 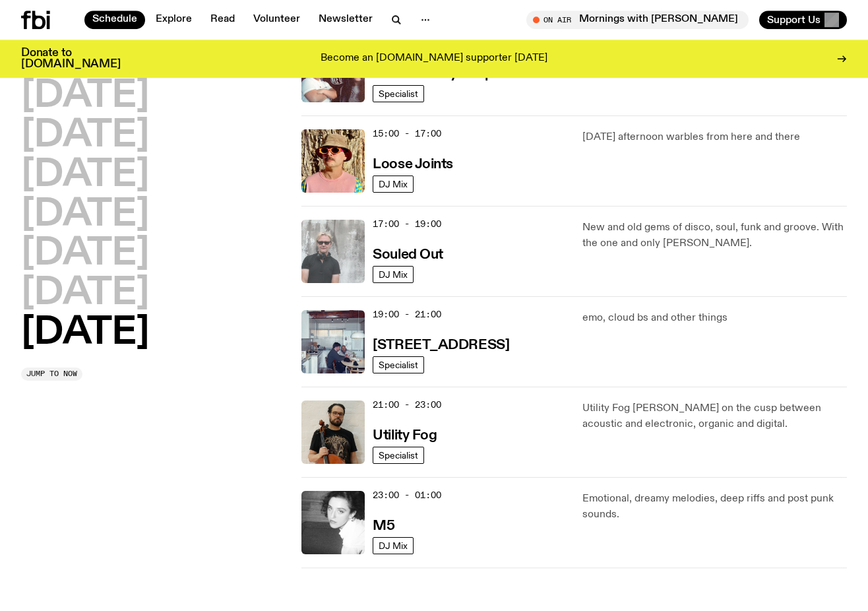 What do you see at coordinates (408, 254) in the screenshot?
I see `a: Souled Out` at bounding box center [408, 254].